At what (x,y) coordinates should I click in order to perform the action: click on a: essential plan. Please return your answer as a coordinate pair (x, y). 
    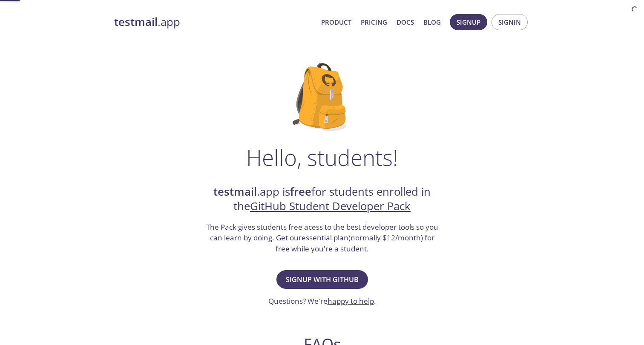
    Looking at the image, I should click on (325, 238).